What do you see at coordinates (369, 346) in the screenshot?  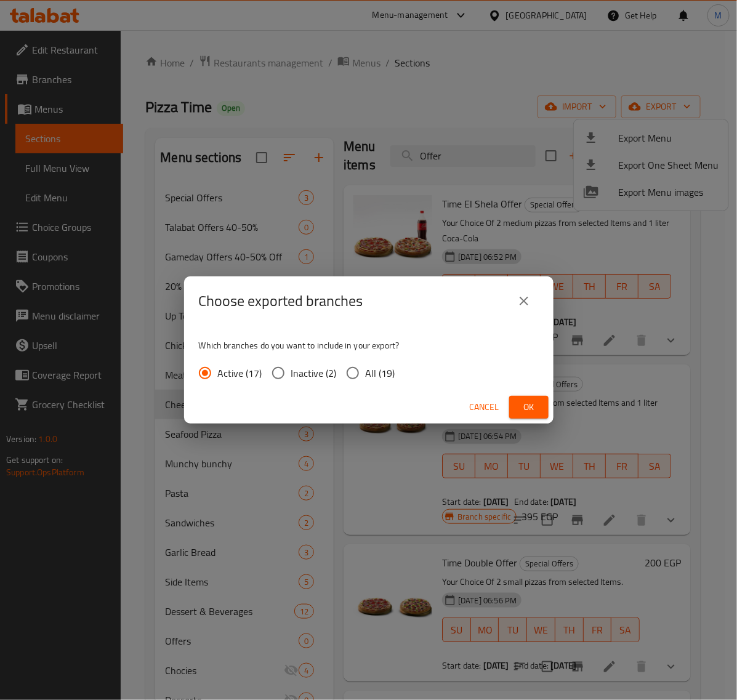 I see `p: Which branches do you want to include in your export?` at bounding box center [369, 346].